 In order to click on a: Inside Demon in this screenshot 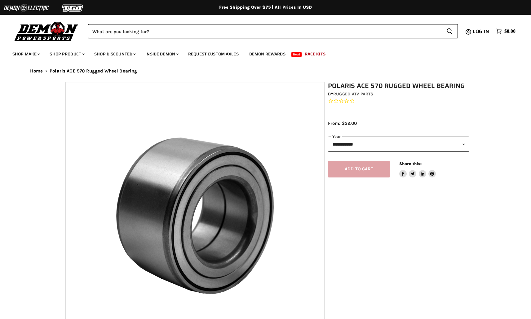, I will do `click(161, 54)`.